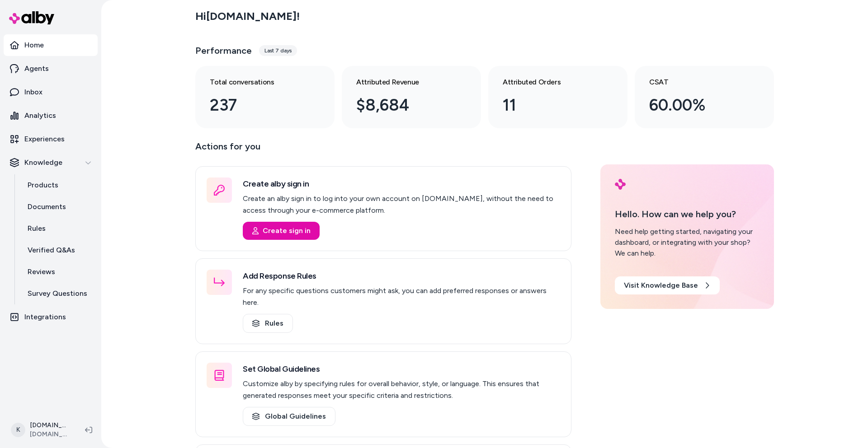 The width and height of the screenshot is (868, 448). I want to click on p: Verified Q&As, so click(51, 250).